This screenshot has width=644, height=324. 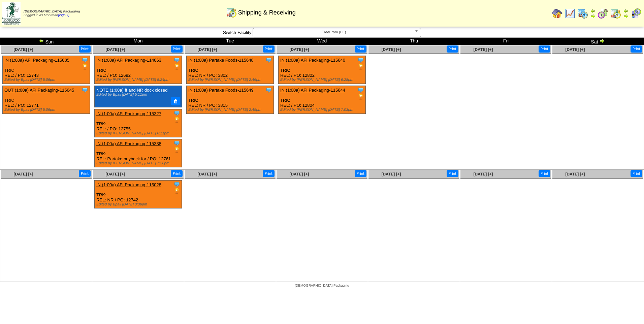 I want to click on div: TRK: REL: NR / PO: 3815, so click(x=230, y=100).